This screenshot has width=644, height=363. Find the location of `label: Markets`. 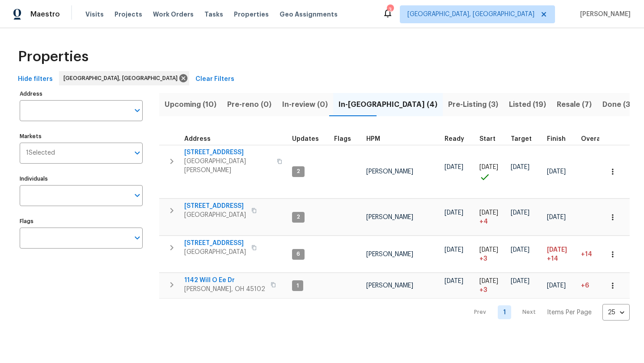

label: Markets is located at coordinates (81, 137).